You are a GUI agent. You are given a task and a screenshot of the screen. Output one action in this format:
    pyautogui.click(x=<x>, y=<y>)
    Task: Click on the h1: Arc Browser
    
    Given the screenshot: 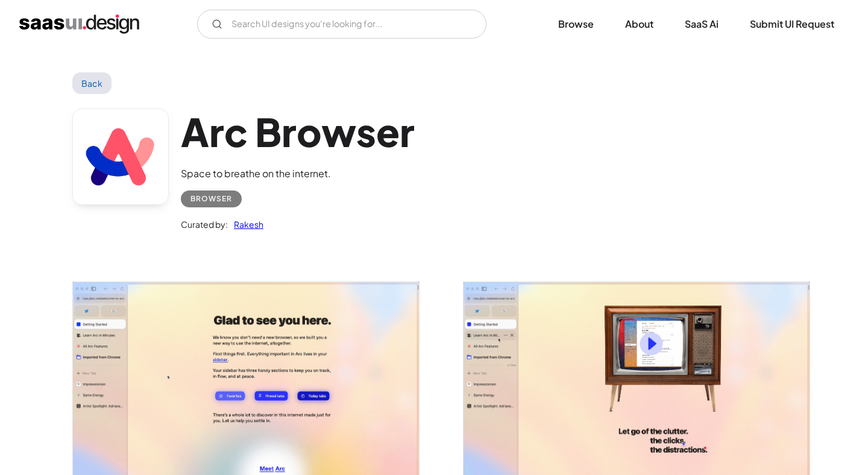 What is the action you would take?
    pyautogui.click(x=298, y=131)
    